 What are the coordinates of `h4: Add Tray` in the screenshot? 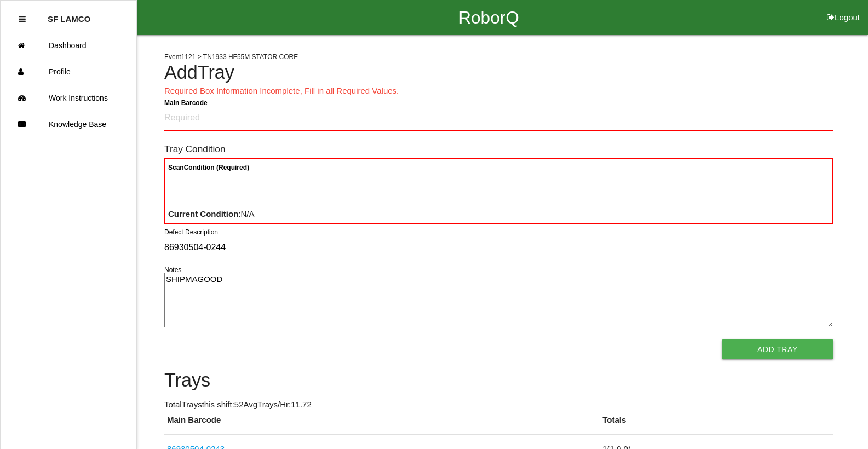 It's located at (499, 73).